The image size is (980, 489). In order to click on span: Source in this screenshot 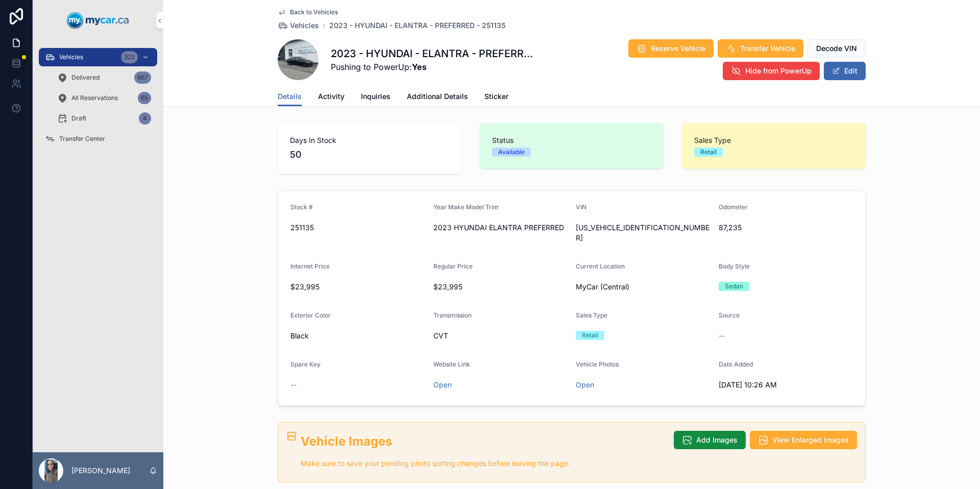, I will do `click(729, 315)`.